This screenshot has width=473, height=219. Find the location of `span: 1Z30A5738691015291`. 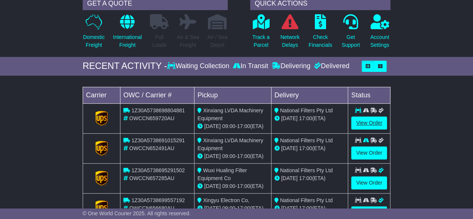

span: 1Z30A5738691015291 is located at coordinates (158, 140).